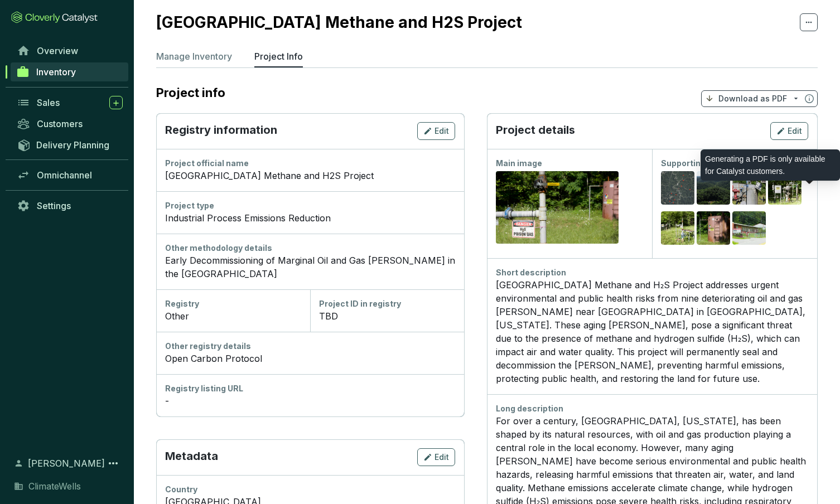  Describe the element at coordinates (278, 56) in the screenshot. I see `p: Project Info` at that location.